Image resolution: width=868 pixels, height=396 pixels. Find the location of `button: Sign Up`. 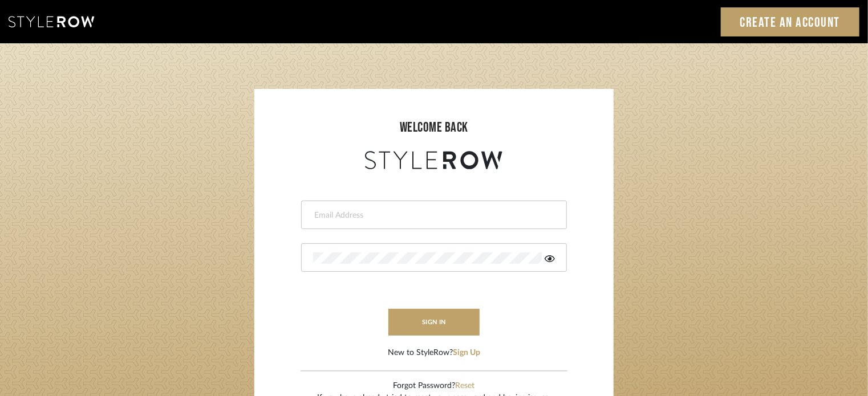

button: Sign Up is located at coordinates (467, 353).